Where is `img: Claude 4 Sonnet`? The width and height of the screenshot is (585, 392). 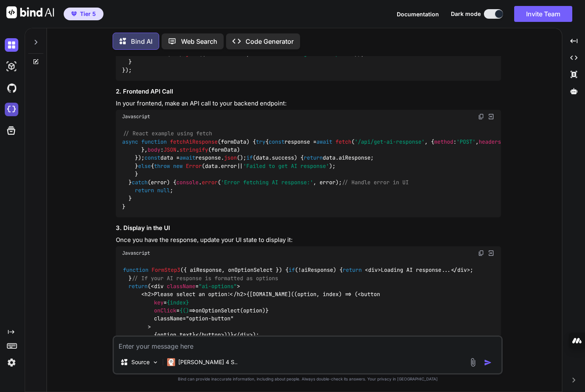 img: Claude 4 Sonnet is located at coordinates (171, 362).